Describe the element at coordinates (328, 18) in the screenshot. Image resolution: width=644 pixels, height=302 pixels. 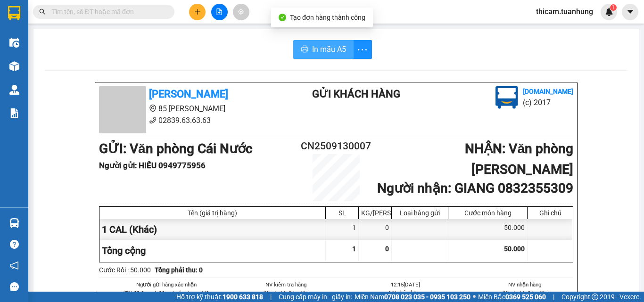
I see `span: Tạo đơn hàng thành công` at that location.